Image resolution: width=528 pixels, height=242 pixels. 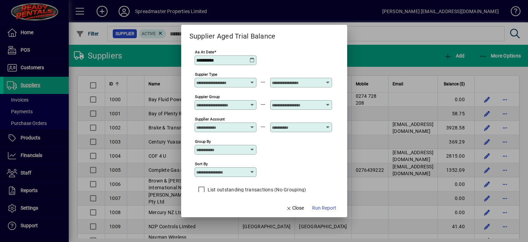 What do you see at coordinates (201, 164) in the screenshot?
I see `mat-label: Sort by` at bounding box center [201, 164].